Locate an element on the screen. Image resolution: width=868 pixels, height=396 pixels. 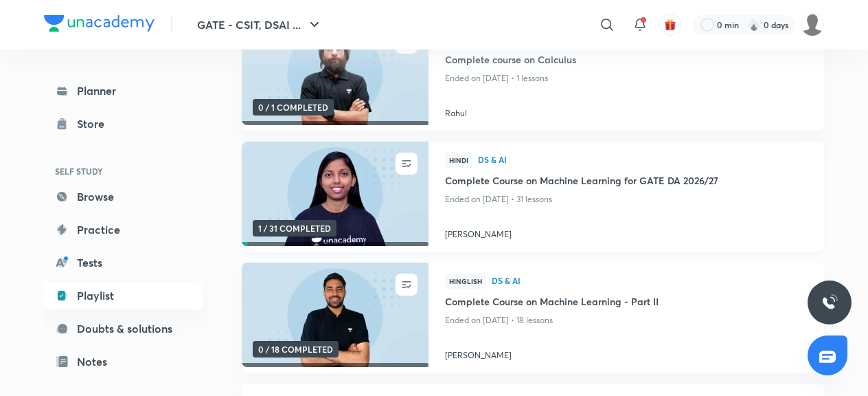
a: Planner is located at coordinates (124, 91).